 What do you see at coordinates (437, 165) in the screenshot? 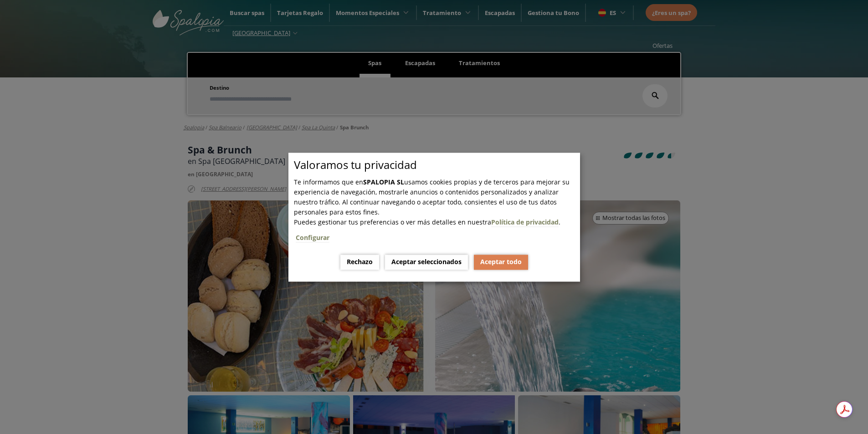
I see `p: Valoramos tu privacidad` at bounding box center [437, 165].